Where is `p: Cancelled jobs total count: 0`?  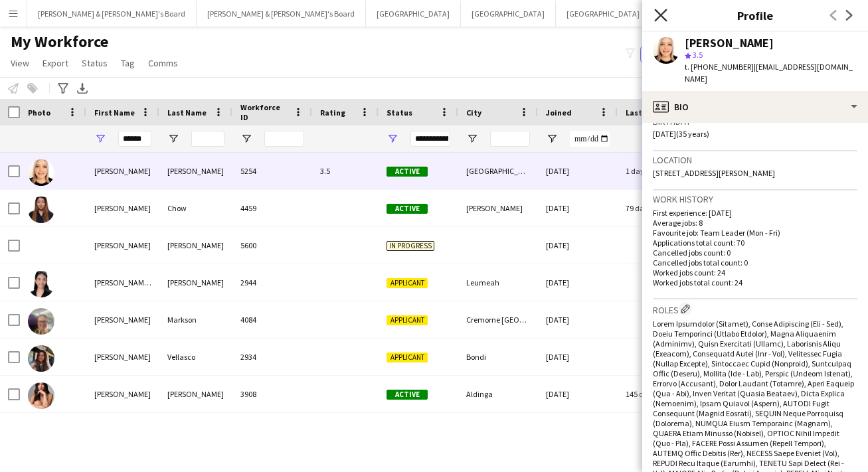
p: Cancelled jobs total count: 0 is located at coordinates (755, 262).